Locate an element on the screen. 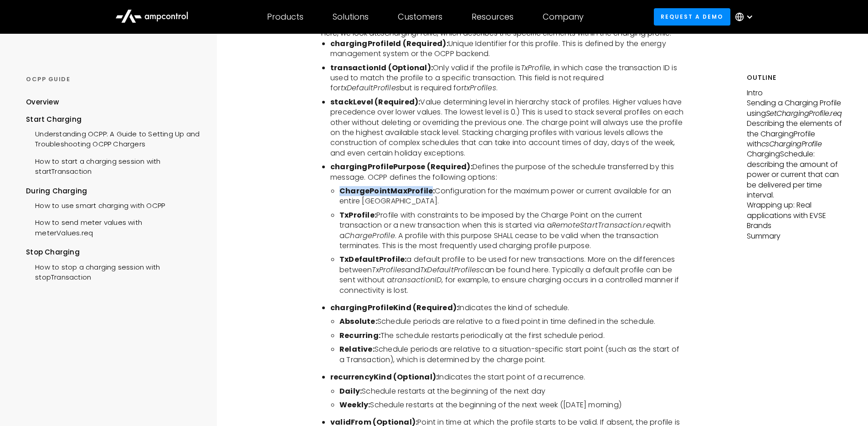  i: transactionID is located at coordinates (417, 279).